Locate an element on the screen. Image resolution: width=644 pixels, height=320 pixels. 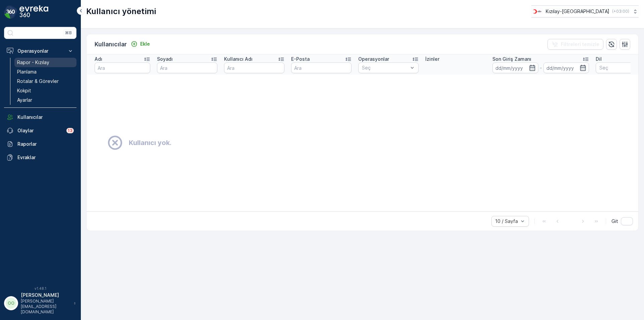
span: Git is located at coordinates (615, 221).